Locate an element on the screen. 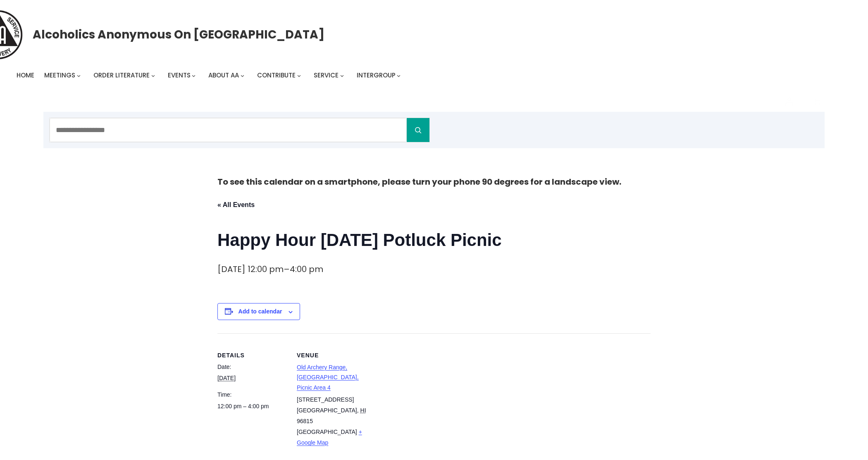 Image resolution: width=868 pixels, height=460 pixels. a: Meetings is located at coordinates (59, 75).